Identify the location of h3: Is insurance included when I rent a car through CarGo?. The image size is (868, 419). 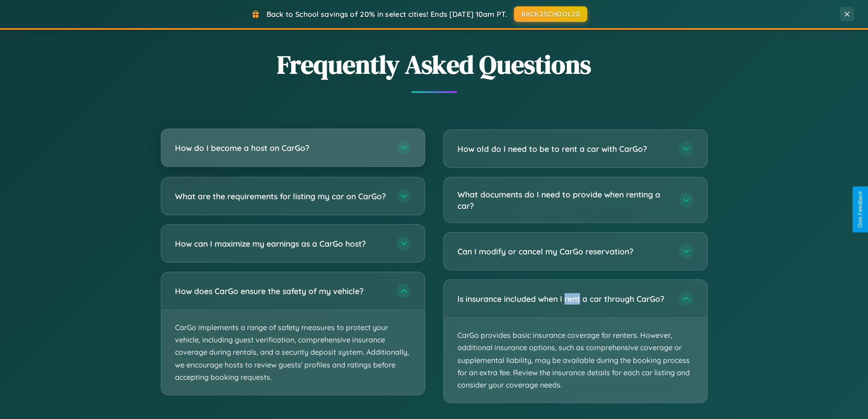
(564, 299).